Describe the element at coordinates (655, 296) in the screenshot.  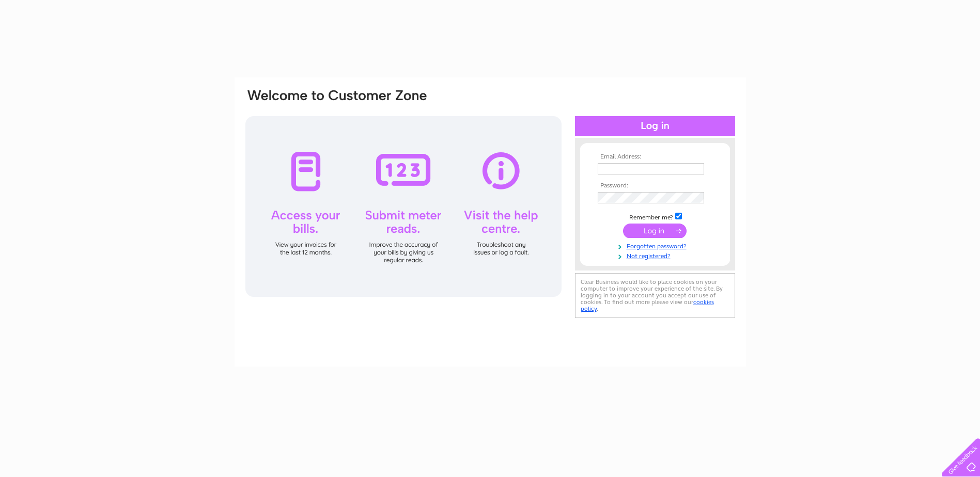
I see `div: Clear Business would like to place cookies on your computer to improve your experience of the sit...` at that location.